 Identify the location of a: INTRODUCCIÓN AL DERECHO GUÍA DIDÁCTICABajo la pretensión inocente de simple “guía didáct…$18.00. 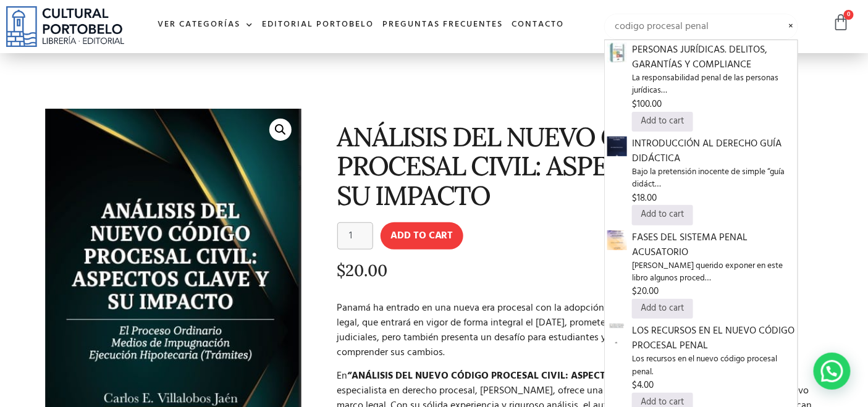
(713, 171).